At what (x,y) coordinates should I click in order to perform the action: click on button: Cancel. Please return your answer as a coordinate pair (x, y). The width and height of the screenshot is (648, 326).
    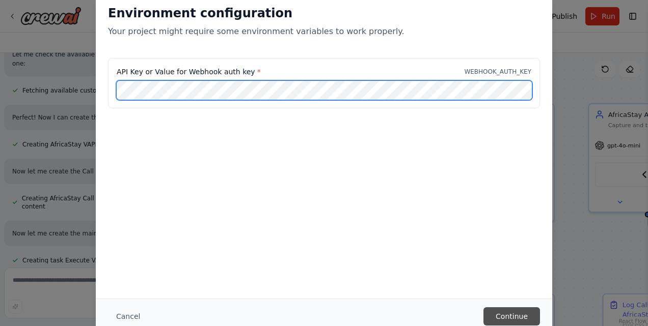
    Looking at the image, I should click on (128, 317).